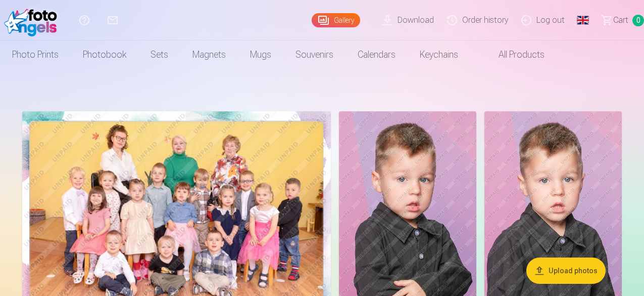 The image size is (644, 296). Describe the element at coordinates (33, 20) in the screenshot. I see `img: /fa1` at that location.